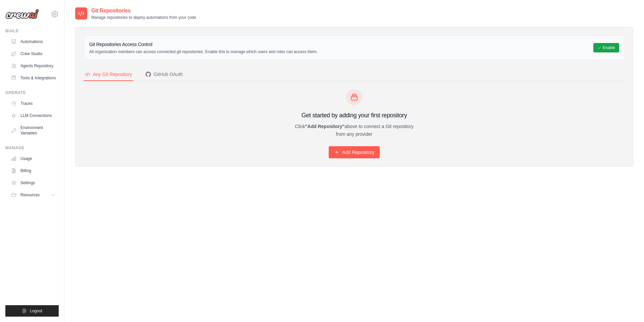  I want to click on a: Traces, so click(33, 103).